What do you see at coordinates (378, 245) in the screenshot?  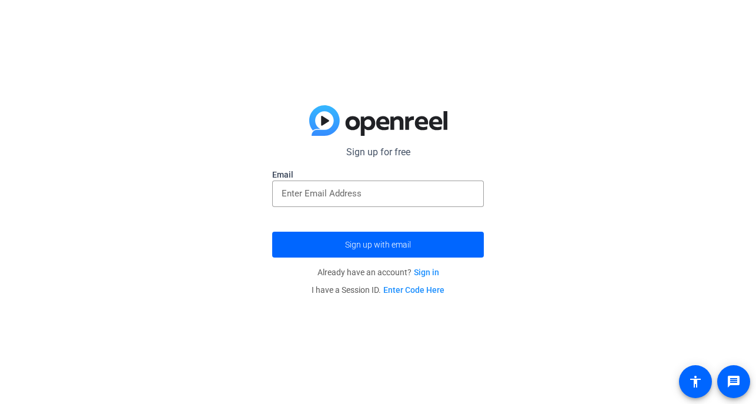 I see `button: Sign up with email` at bounding box center [378, 245].